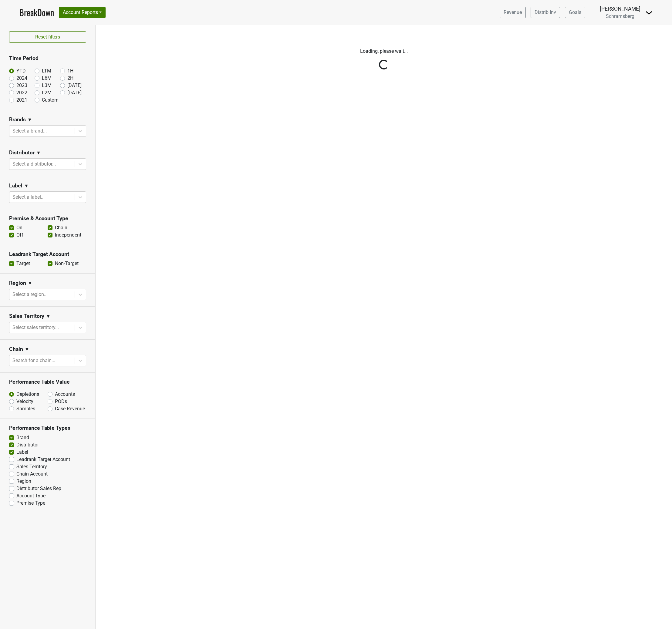 This screenshot has height=629, width=672. I want to click on a: Distrib Inv, so click(545, 12).